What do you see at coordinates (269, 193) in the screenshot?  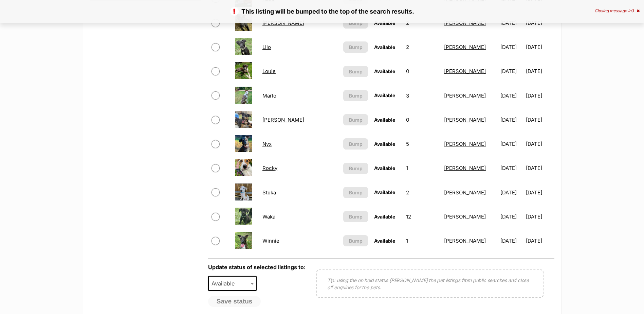 I see `a: Stuka` at bounding box center [269, 193].